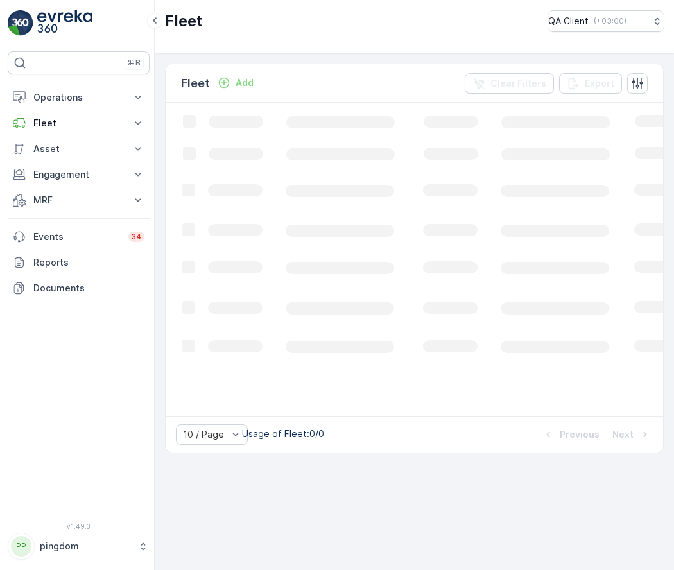 This screenshot has height=570, width=674. Describe the element at coordinates (78, 175) in the screenshot. I see `p: Engagement` at that location.